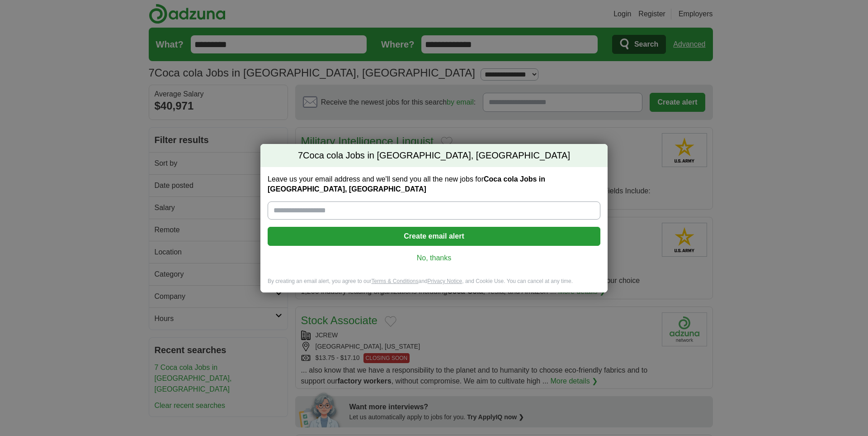 This screenshot has width=868, height=436. I want to click on label: Leave us your email address and we'll send you all the new jobs for, so click(434, 184).